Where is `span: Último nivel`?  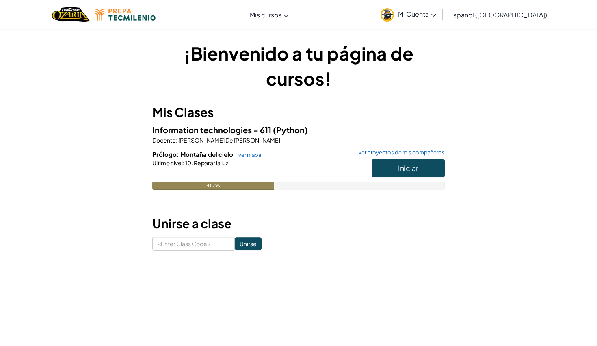 span: Último nivel is located at coordinates (167, 163).